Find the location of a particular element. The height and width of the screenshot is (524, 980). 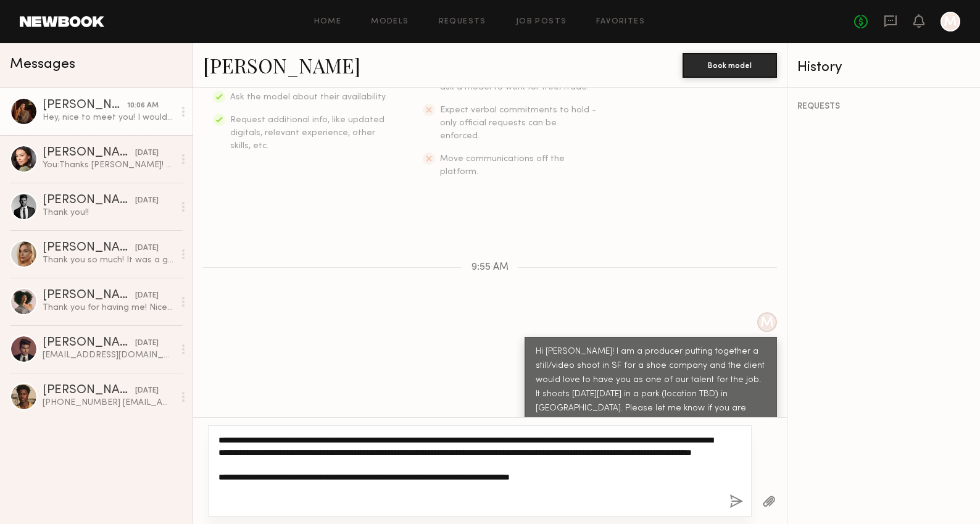

div: Thank you!! is located at coordinates (108, 212).